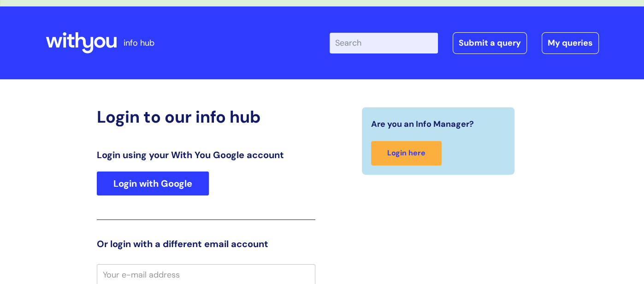 The height and width of the screenshot is (284, 644). Describe the element at coordinates (423, 124) in the screenshot. I see `span: Are you an Info Manager?` at that location.